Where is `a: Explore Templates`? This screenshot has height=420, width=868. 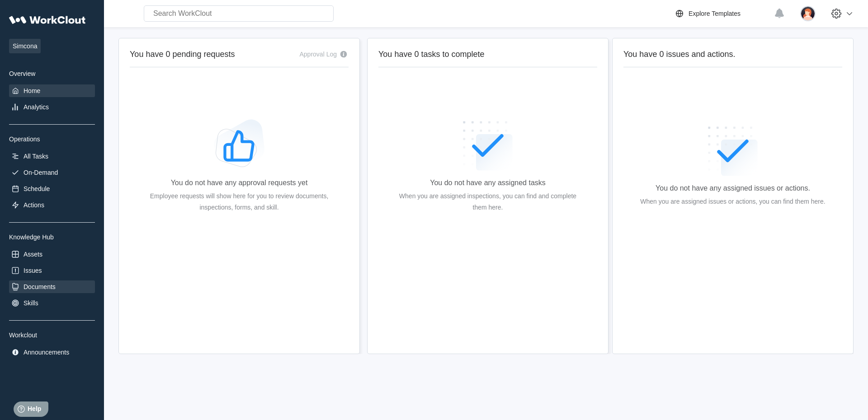 a: Explore Templates is located at coordinates (721, 14).